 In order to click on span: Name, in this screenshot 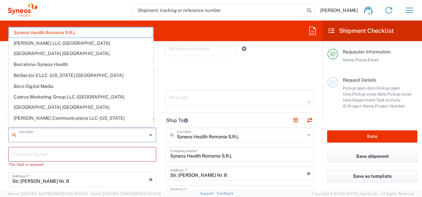, I will do `click(349, 60)`.